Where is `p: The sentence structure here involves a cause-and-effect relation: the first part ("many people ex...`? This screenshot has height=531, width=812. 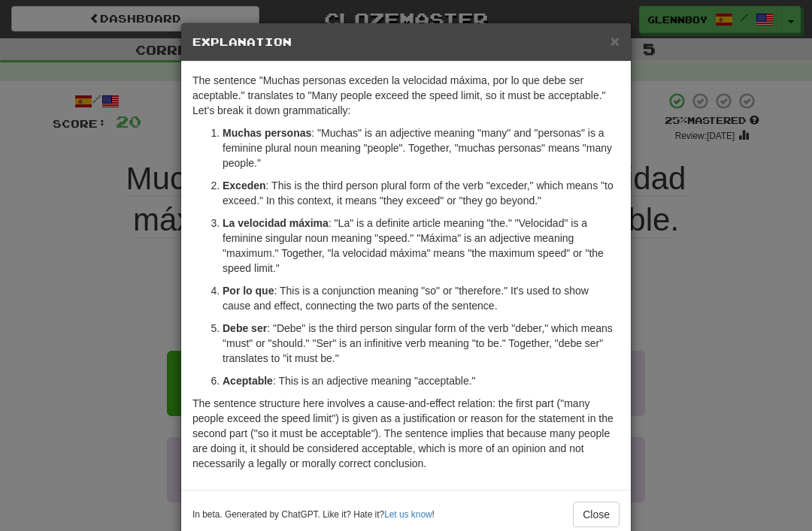 p: The sentence structure here involves a cause-and-effect relation: the first part ("many people ex... is located at coordinates (406, 433).